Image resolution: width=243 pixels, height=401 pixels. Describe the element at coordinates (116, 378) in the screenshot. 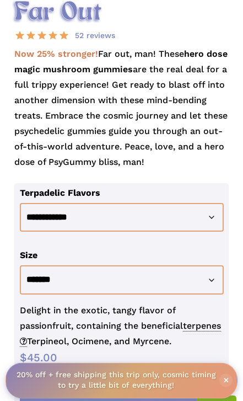

I see `strong: 20% off + free shipping this trip only, cosmic timing to try a little bit of everything!` at that location.